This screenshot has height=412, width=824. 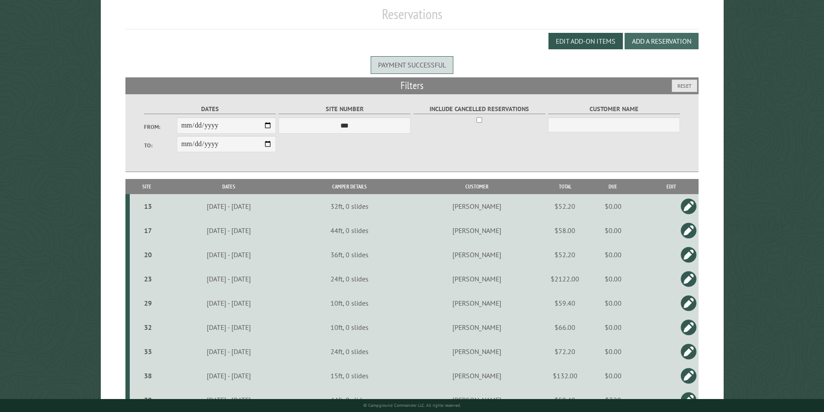 What do you see at coordinates (684, 86) in the screenshot?
I see `button: Reset` at bounding box center [684, 86].